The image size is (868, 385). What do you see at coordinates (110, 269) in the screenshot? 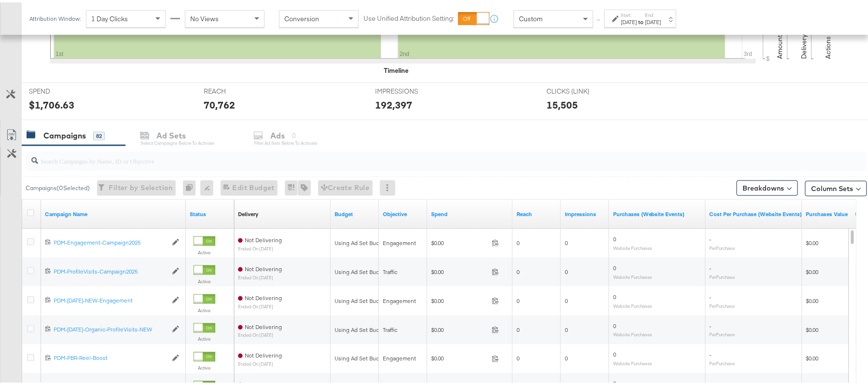
I see `div: PDM-ProfileVisits-Campaign2025` at bounding box center [110, 269].